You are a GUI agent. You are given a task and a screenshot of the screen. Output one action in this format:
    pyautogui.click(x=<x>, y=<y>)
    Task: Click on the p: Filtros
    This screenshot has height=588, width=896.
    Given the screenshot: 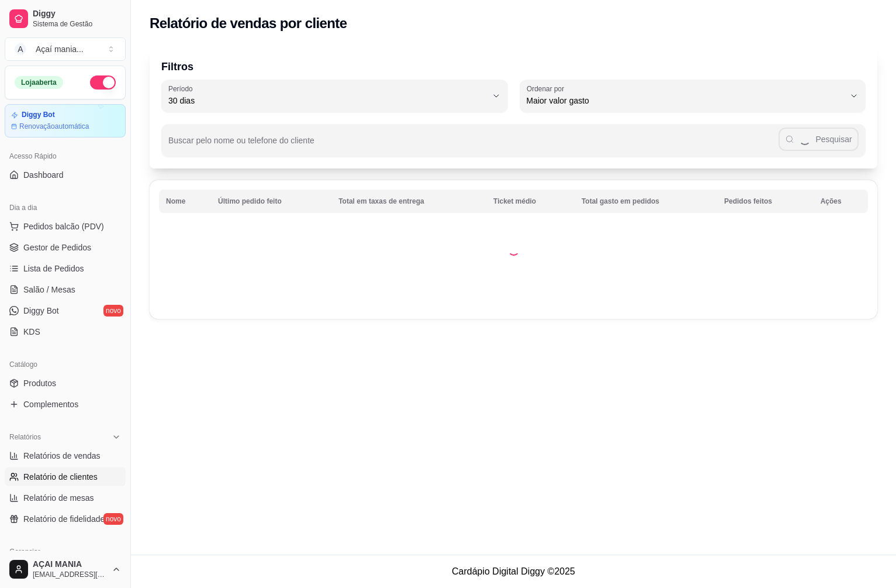 What is the action you would take?
    pyautogui.click(x=513, y=66)
    